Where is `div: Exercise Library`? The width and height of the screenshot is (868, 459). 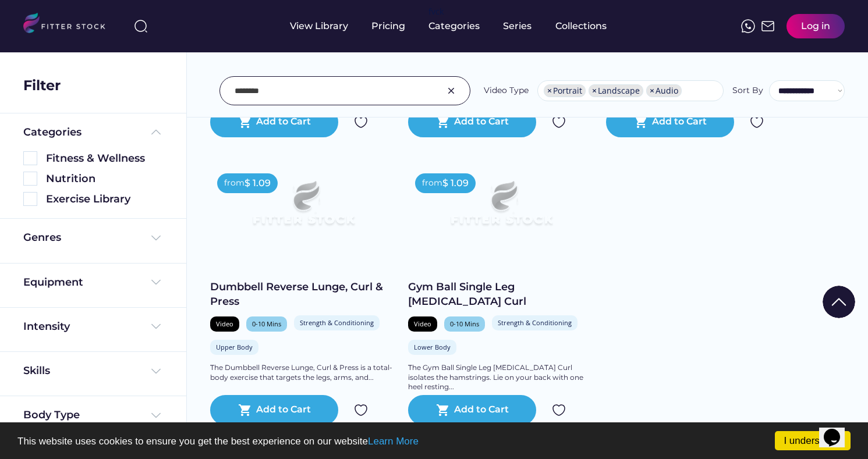 div: Exercise Library is located at coordinates (104, 199).